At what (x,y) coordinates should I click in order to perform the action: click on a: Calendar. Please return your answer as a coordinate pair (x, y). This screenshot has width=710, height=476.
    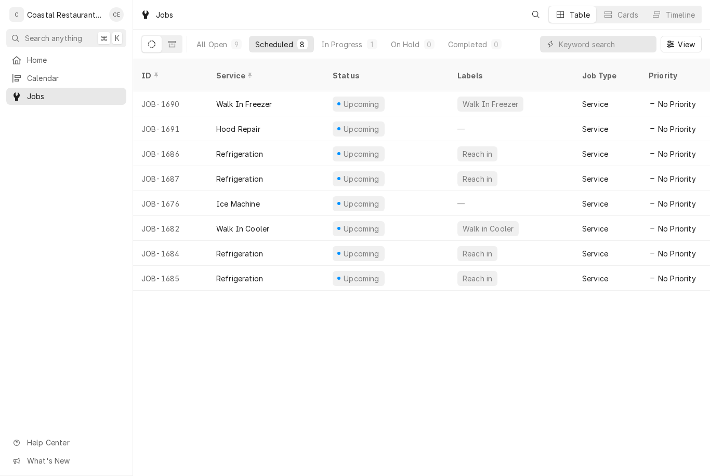
    Looking at the image, I should click on (66, 78).